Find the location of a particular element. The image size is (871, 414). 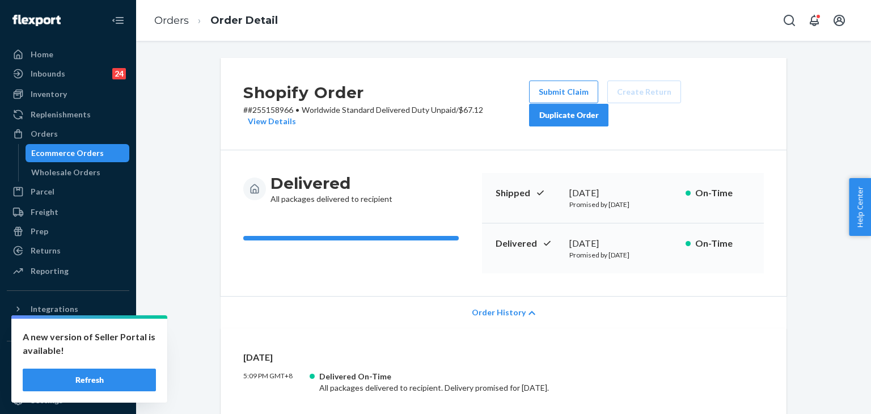

button: Submit Claim is located at coordinates (564, 92).